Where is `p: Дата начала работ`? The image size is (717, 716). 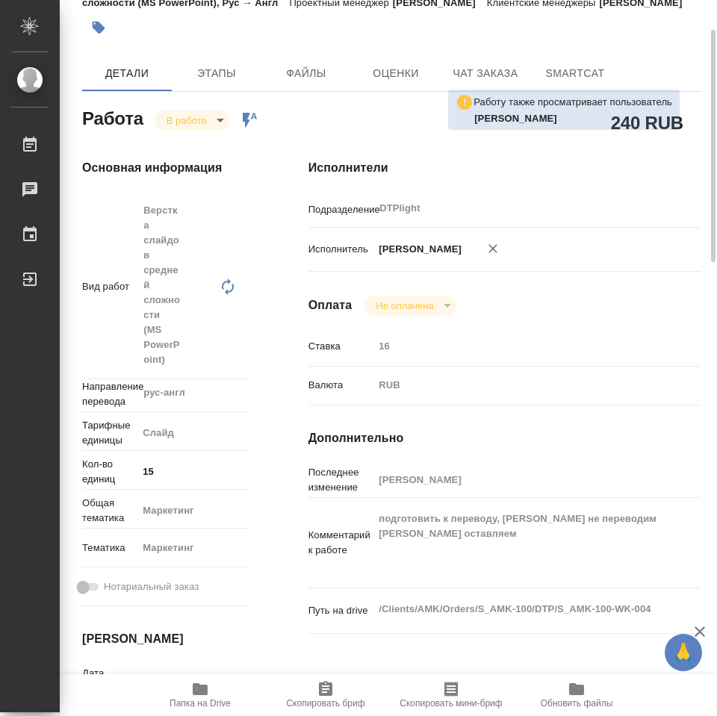
p: Дата начала работ is located at coordinates (110, 688).